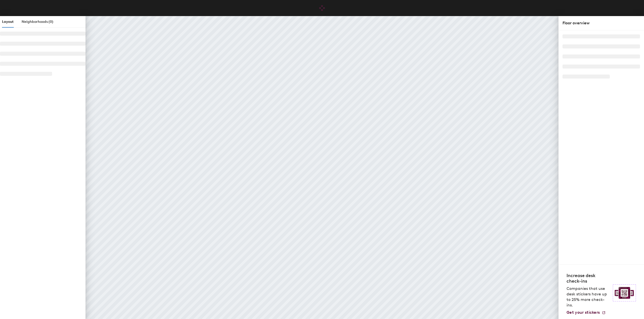 The width and height of the screenshot is (644, 319). I want to click on p: Companies that use desk stickers have up to 25% more check-ins., so click(588, 297).